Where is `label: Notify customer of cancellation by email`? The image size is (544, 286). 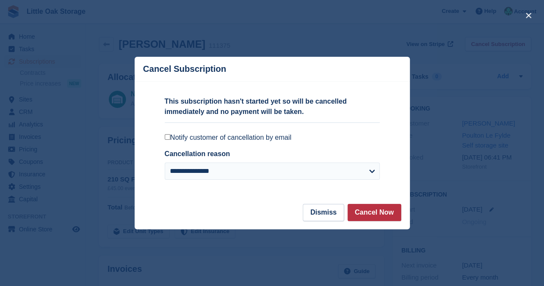 label: Notify customer of cancellation by email is located at coordinates (272, 138).